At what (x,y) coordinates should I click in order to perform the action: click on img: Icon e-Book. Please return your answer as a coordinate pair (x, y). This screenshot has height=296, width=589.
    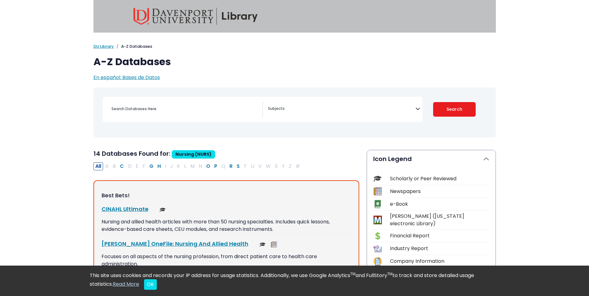
    Looking at the image, I should click on (378, 204).